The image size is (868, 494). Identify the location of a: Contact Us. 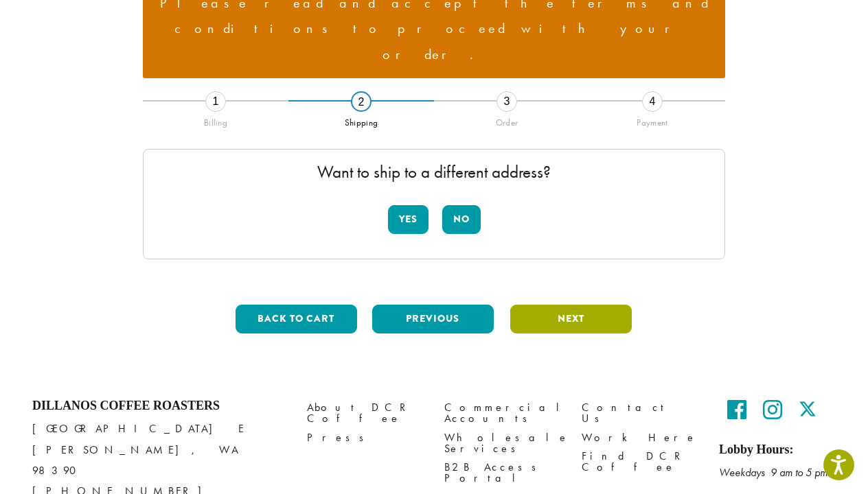
(640, 413).